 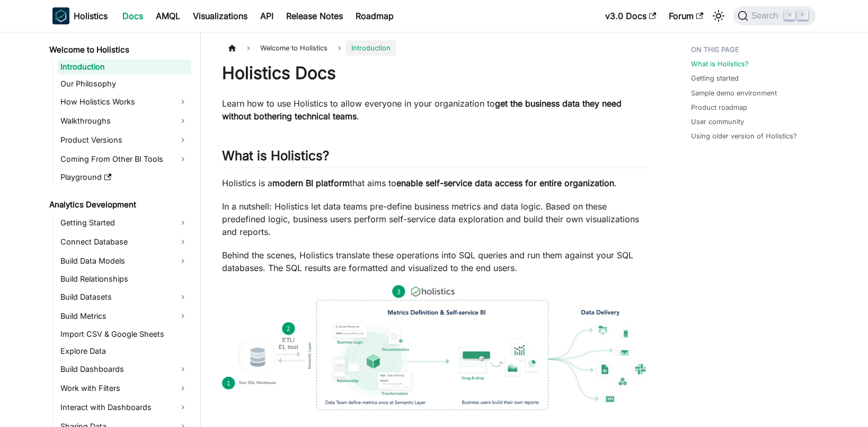 I want to click on p: Behind the scenes, Holistics translate these operations into SQL queries and run them against you..., so click(x=435, y=261).